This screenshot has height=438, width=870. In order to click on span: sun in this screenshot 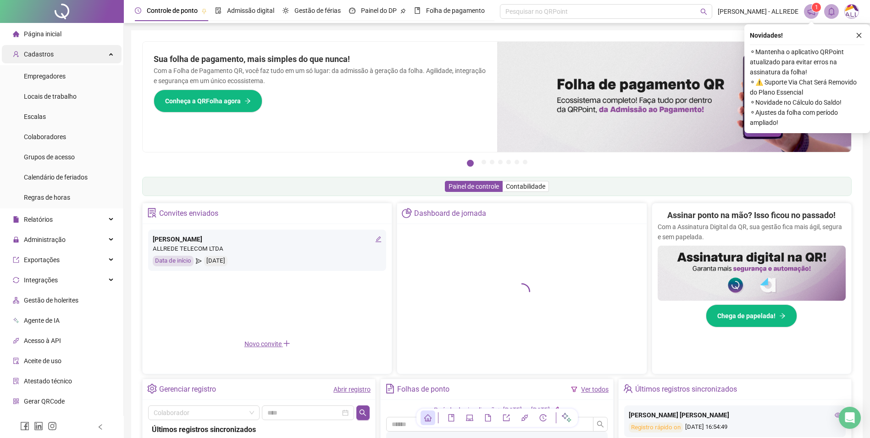, I will do `click(286, 11)`.